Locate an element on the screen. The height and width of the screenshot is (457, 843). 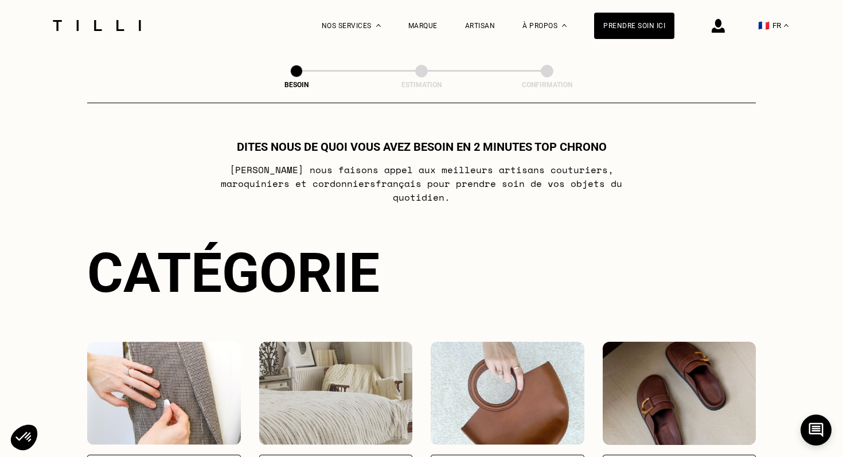
a: Prendre soin ici is located at coordinates (634, 26).